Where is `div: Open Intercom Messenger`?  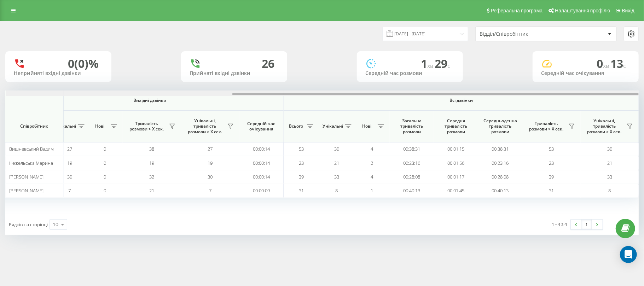
div: Open Intercom Messenger is located at coordinates (628, 254).